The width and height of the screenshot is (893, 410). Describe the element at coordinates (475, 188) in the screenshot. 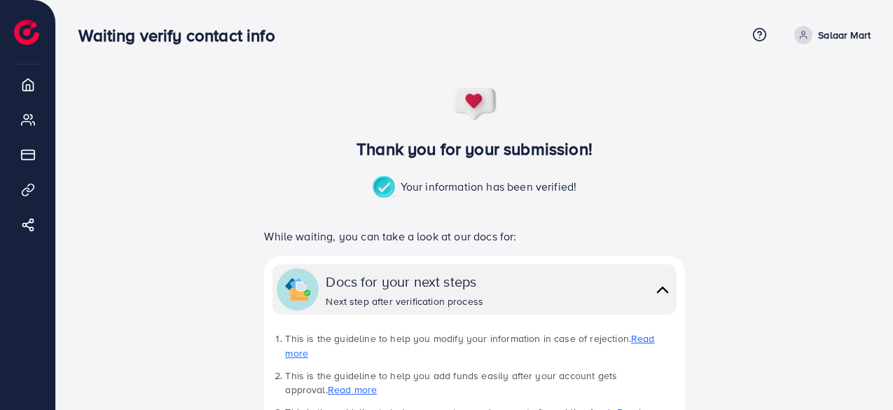

I see `p: Your information has been verified!` at that location.